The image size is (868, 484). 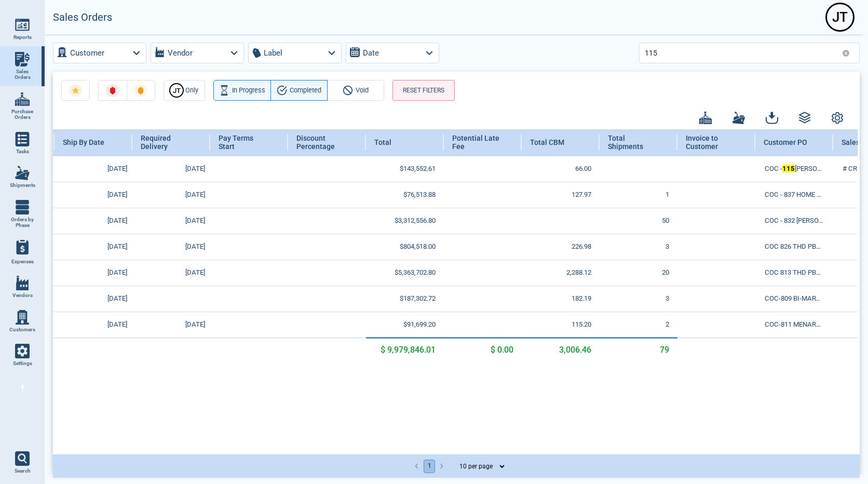 I want to click on td: 1, so click(x=639, y=195).